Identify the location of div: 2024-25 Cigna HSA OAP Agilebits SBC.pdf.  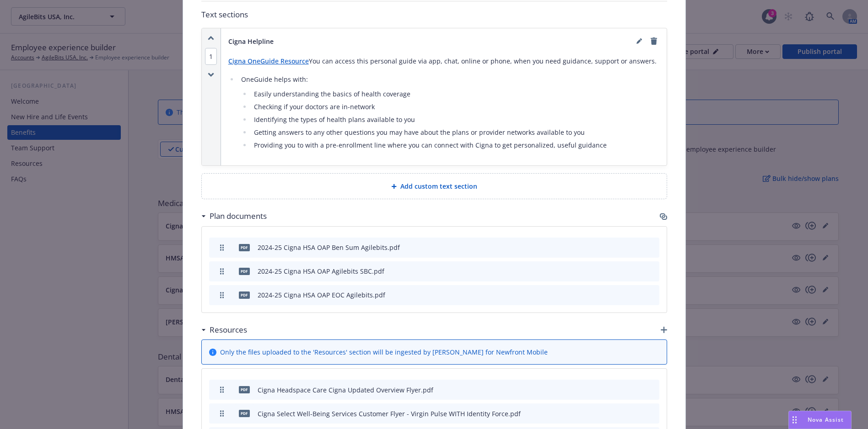
(321, 271).